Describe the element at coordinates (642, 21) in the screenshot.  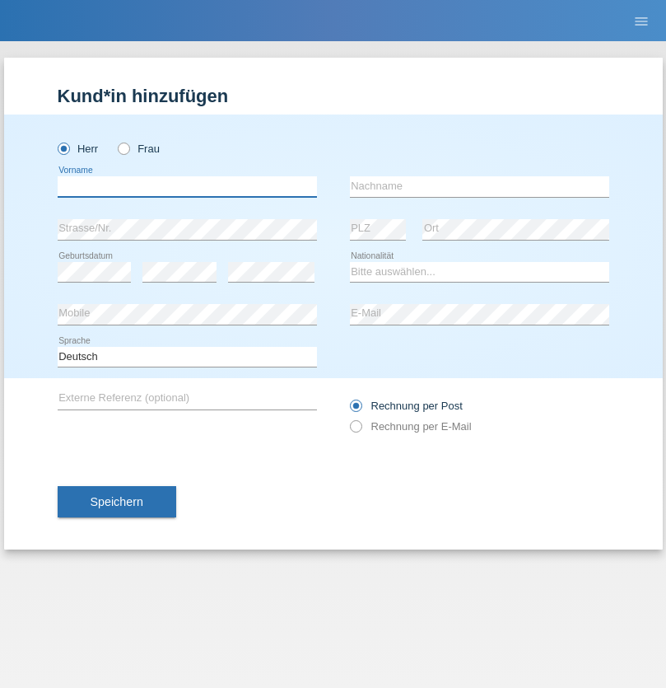
I see `i: menu` at that location.